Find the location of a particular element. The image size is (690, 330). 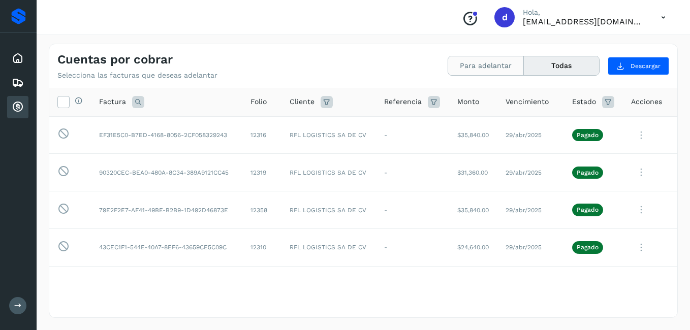

span: Factura is located at coordinates (112, 102).